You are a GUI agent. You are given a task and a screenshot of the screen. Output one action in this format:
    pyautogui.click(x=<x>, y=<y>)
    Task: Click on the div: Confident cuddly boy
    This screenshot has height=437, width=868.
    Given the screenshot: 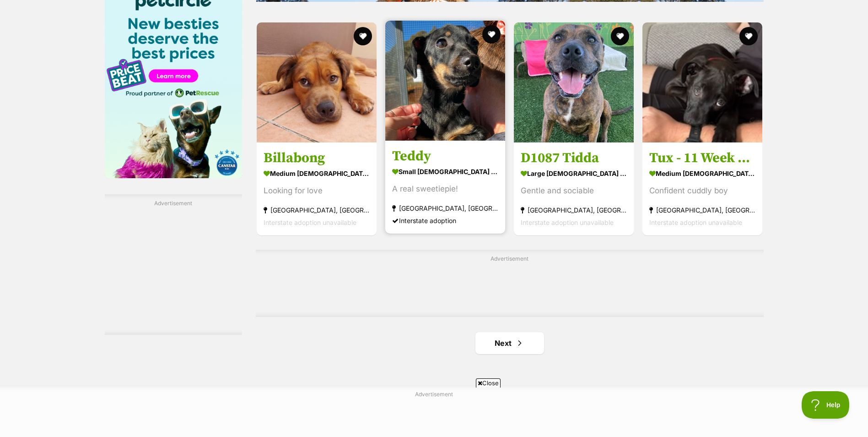 What is the action you would take?
    pyautogui.click(x=703, y=190)
    